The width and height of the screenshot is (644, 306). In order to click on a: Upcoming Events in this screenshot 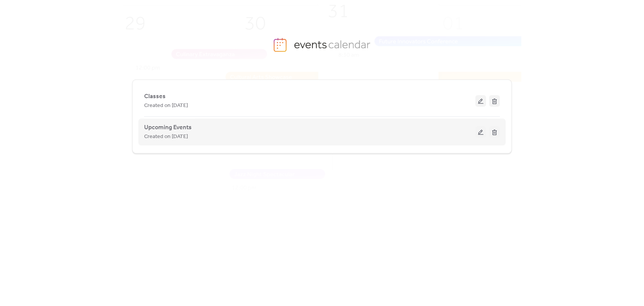, I will do `click(168, 128)`.